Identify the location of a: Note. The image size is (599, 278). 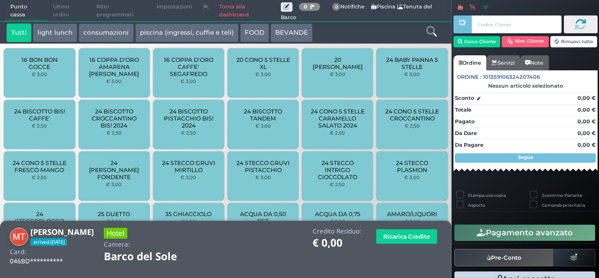
(534, 63).